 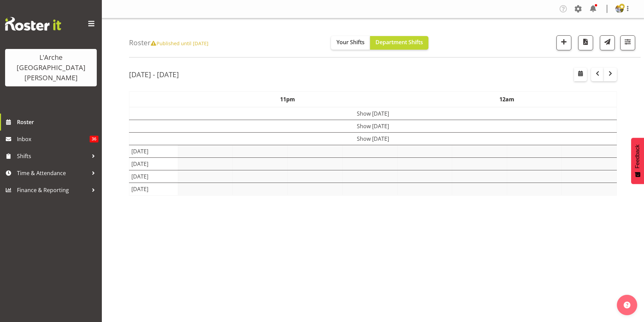 I want to click on img: help-xxl-2.png, so click(x=628, y=305).